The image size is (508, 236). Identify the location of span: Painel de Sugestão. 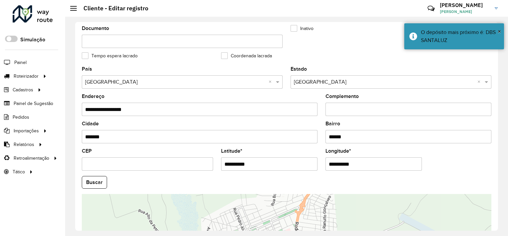
(33, 103).